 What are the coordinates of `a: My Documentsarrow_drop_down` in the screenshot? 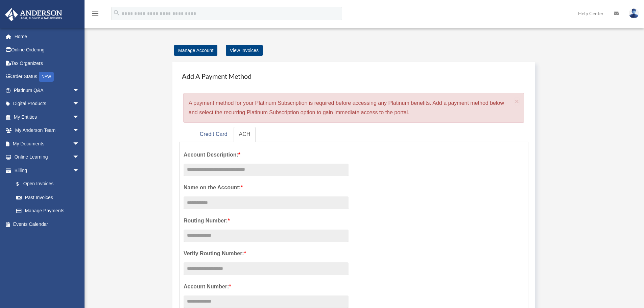 It's located at (47, 144).